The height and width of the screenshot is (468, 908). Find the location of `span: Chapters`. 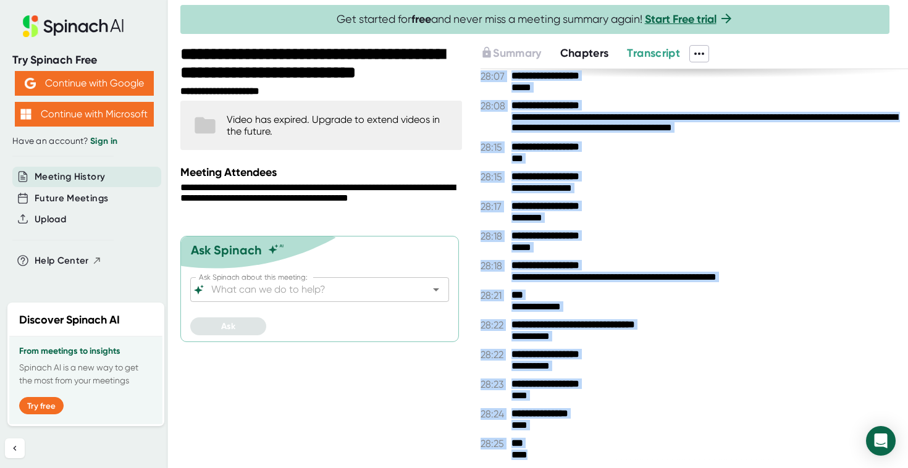

span: Chapters is located at coordinates (584, 53).